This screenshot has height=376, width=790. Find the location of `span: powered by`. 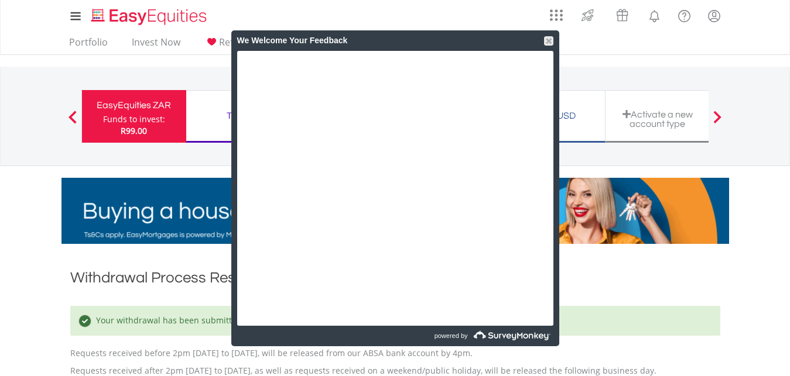

span: powered by is located at coordinates (451, 336).